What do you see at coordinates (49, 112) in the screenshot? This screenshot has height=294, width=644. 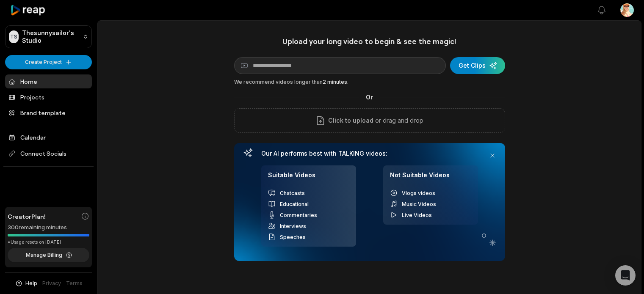 I see `a: Brand template` at bounding box center [49, 112].